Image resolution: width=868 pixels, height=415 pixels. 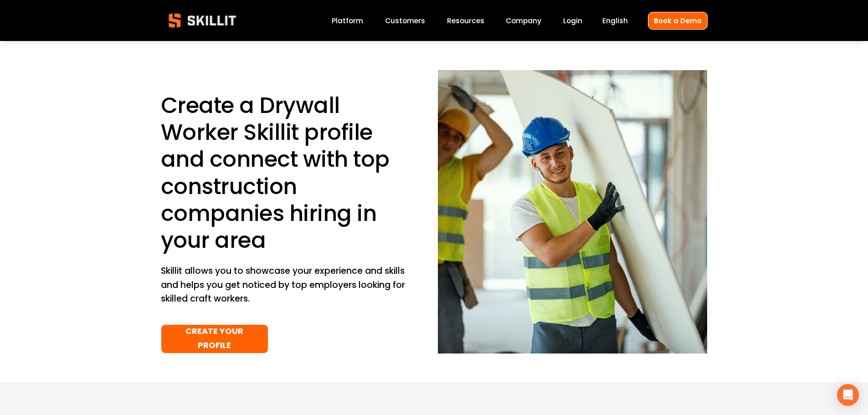 What do you see at coordinates (615, 20) in the screenshot?
I see `div: language picker` at bounding box center [615, 20].